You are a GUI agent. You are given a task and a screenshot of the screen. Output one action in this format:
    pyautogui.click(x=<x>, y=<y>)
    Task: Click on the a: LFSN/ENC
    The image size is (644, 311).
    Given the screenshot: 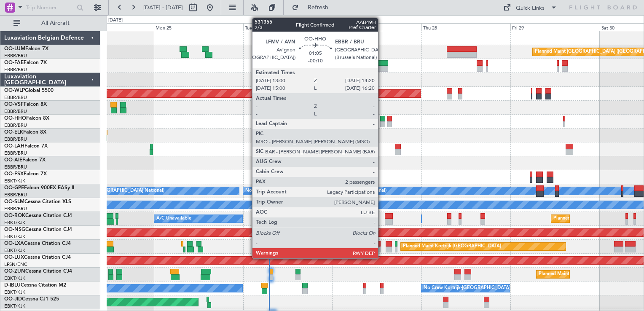 What is the action you would take?
    pyautogui.click(x=16, y=264)
    